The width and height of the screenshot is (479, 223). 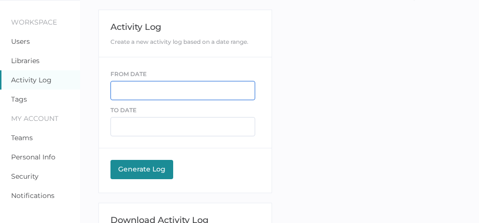 What do you see at coordinates (22, 138) in the screenshot?
I see `a: Teams` at bounding box center [22, 138].